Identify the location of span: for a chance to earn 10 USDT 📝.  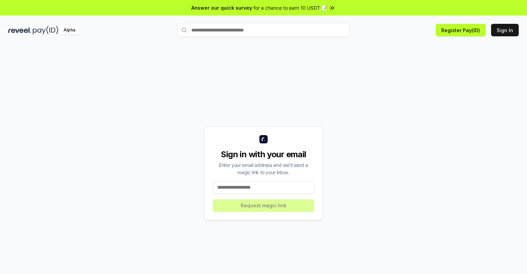
(290, 8).